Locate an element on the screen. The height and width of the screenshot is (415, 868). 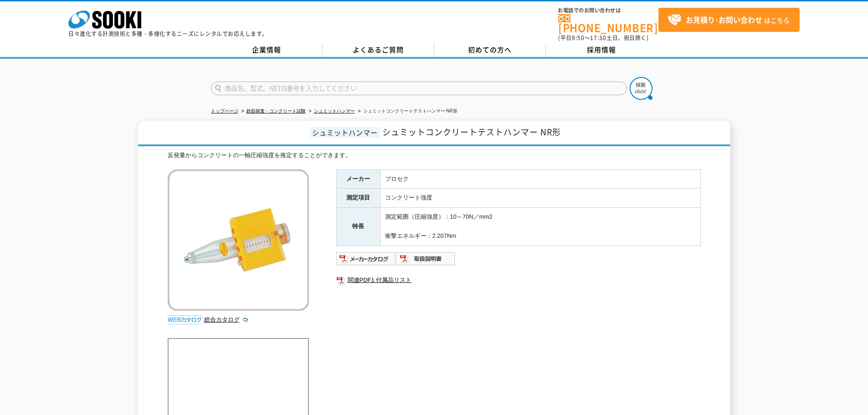
span: 8:50 is located at coordinates (578, 38).